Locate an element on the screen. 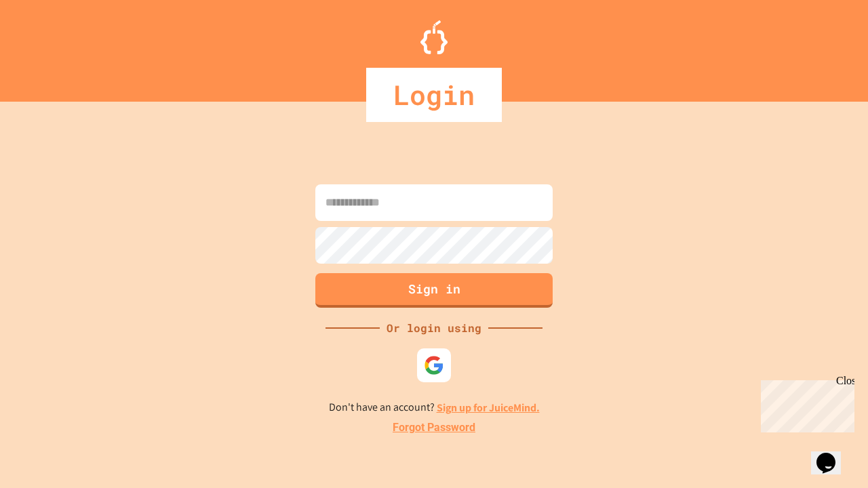 Image resolution: width=868 pixels, height=488 pixels. a: Forgot Password is located at coordinates (434, 428).